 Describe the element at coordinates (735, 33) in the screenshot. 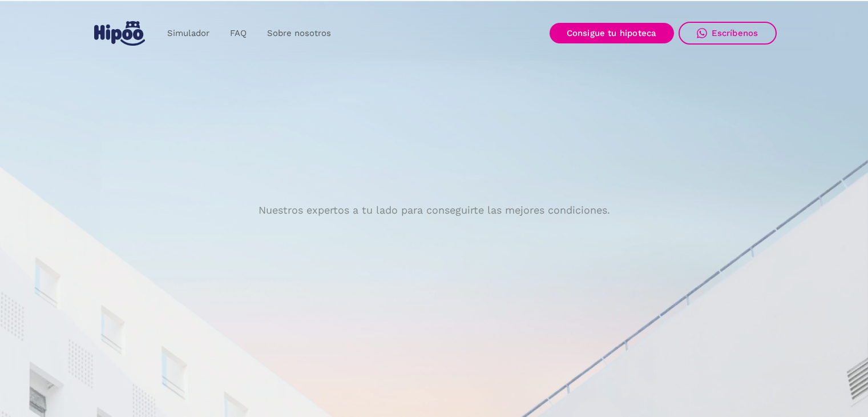

I see `div: Escríbenos` at that location.